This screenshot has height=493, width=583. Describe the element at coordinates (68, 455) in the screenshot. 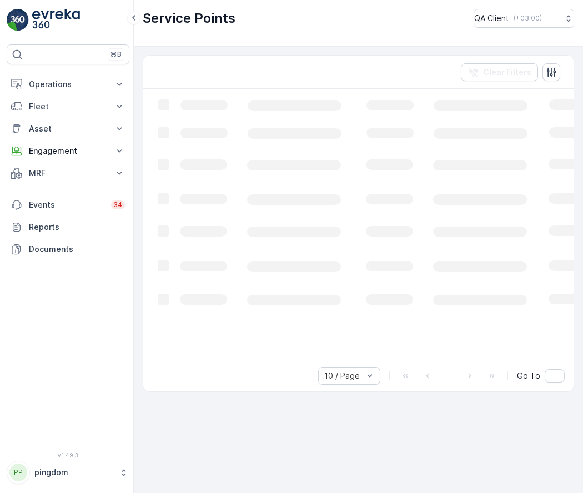

I see `span: v 1.49.3` at that location.